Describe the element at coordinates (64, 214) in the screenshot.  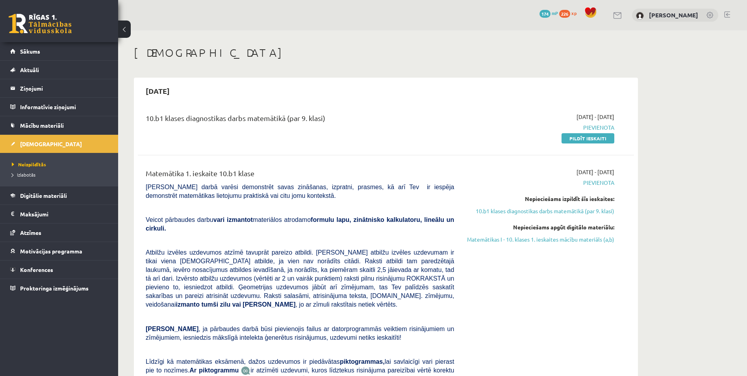
I see `legend: Maksājumi` at that location.